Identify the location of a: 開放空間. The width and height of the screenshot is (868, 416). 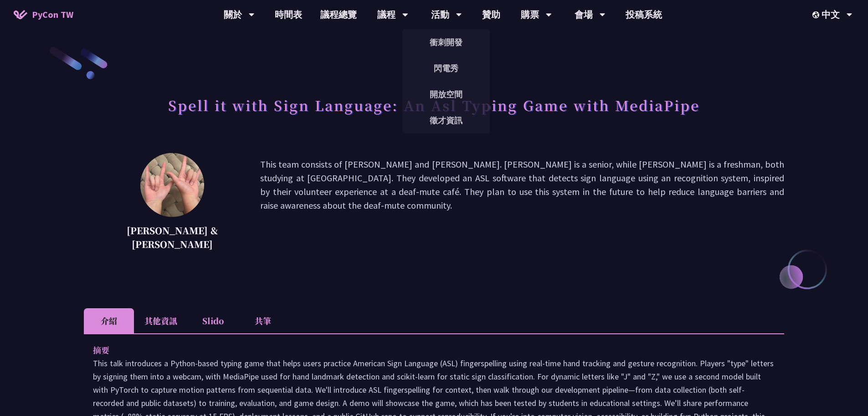
(446, 94).